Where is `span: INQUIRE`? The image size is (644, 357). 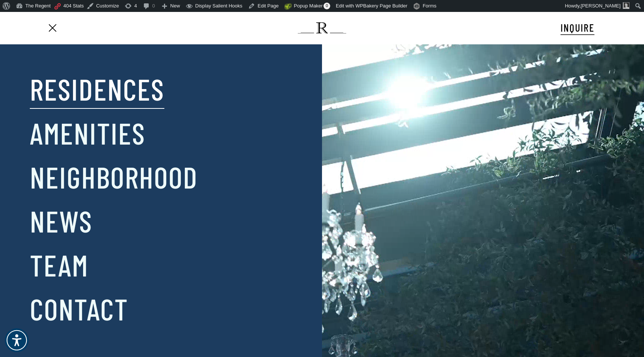
span: INQUIRE is located at coordinates (578, 28).